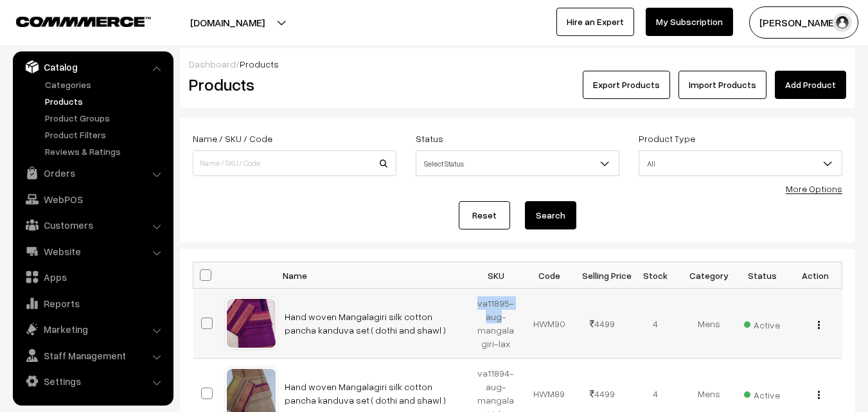 Image resolution: width=868 pixels, height=412 pixels. Describe the element at coordinates (92, 381) in the screenshot. I see `a: Settings` at that location.